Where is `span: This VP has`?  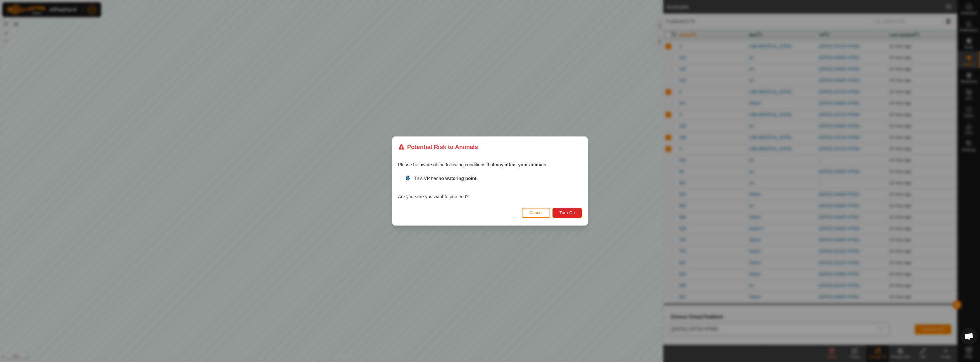
span: This VP has is located at coordinates (446, 178).